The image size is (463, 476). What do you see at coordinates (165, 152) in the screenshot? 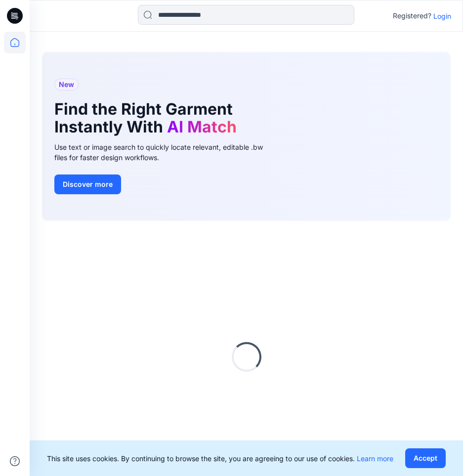
I see `div: Use text or image search to quickly locate relevant, editable .bw files for faster design workflows.` at bounding box center [165, 152].